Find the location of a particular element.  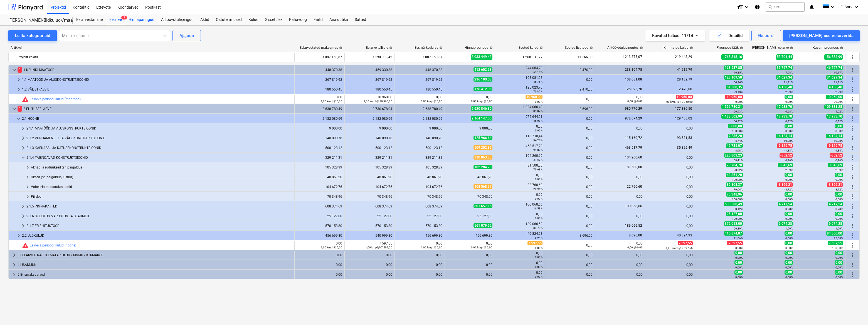

span: 2 164 147,00 is located at coordinates (482, 118).